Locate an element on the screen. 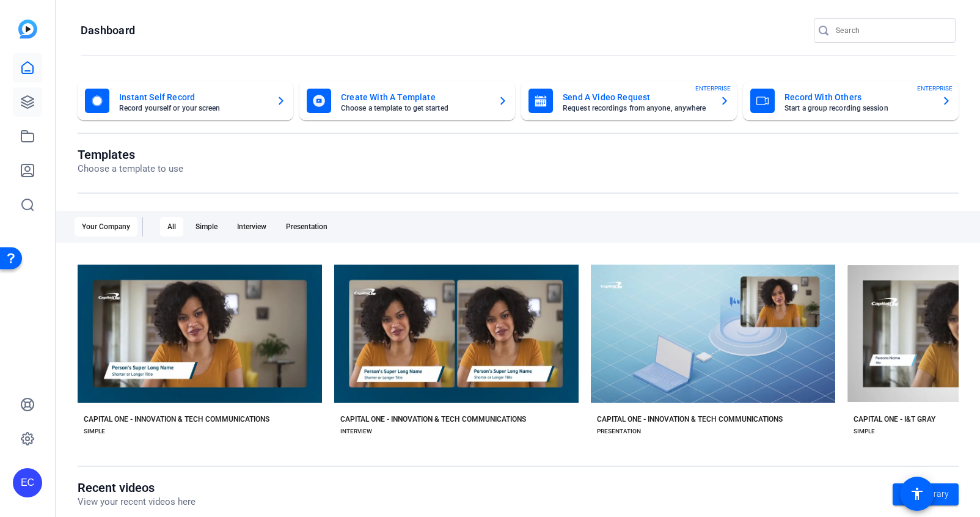 This screenshot has height=517, width=980. mat-card-title: Create With A Template is located at coordinates (414, 97).